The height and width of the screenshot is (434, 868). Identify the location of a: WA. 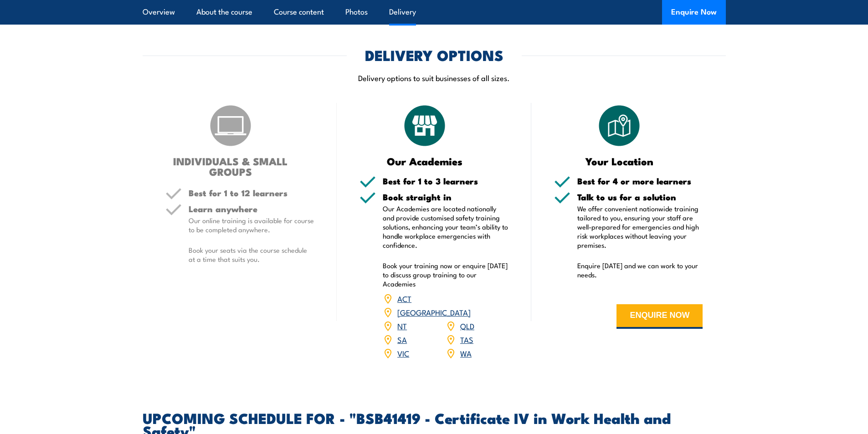
(466, 353).